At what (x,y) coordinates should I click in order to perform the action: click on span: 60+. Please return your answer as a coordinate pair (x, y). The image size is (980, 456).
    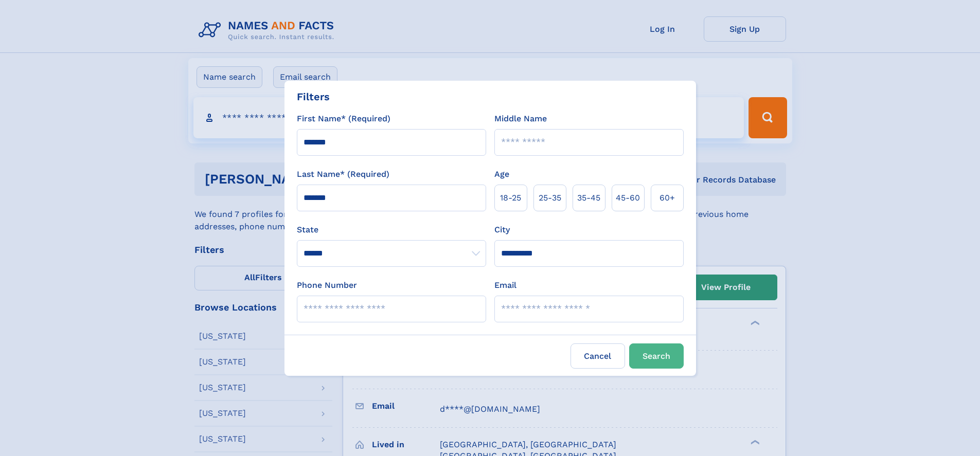
    Looking at the image, I should click on (667, 198).